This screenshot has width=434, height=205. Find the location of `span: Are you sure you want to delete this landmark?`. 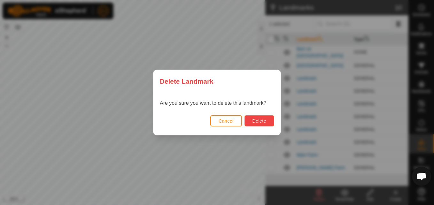

span: Are you sure you want to delete this landmark? is located at coordinates (213, 103).